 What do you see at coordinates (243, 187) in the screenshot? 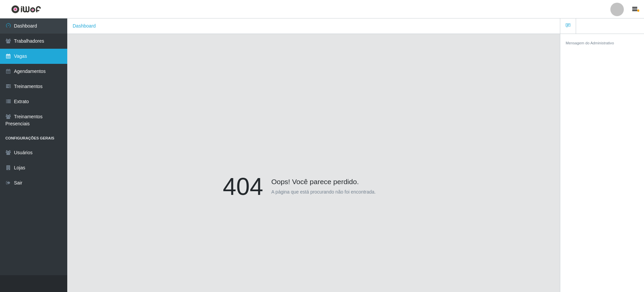
I see `h1: 404` at bounding box center [243, 187].